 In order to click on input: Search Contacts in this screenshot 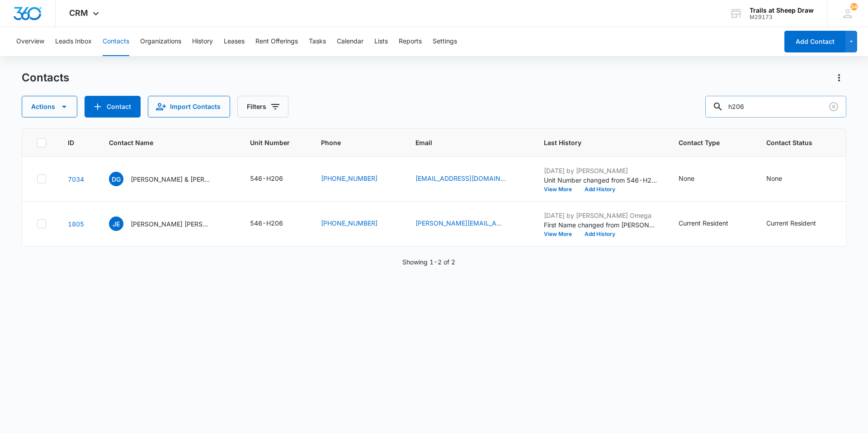, I will do `click(776, 106)`.